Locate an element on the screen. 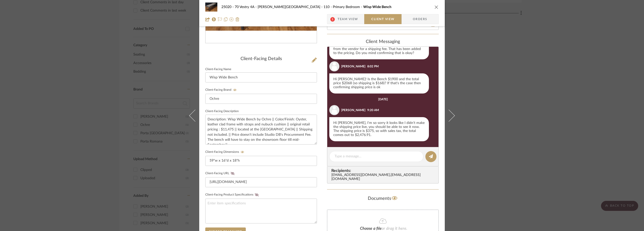 Image resolution: width=644 pixels, height=231 pixels. input: Enter item dimensions is located at coordinates (261, 161).